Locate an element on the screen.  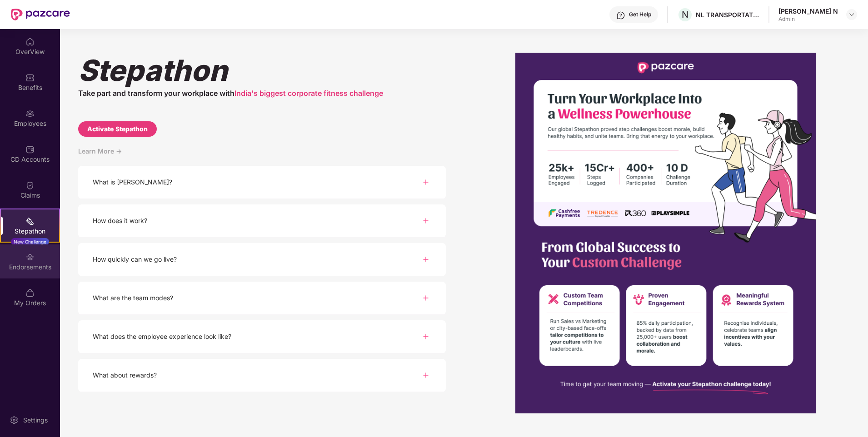
img: svg+xml;base64,PHN2ZyBpZD0iQ0RfQWNjb3VudHMiIGRhdGEtbmFtZT0iQ0QgQWNjb3VudHMiIHhtbG5zPSJodHRwOi8vd3... is located at coordinates (30, 149).